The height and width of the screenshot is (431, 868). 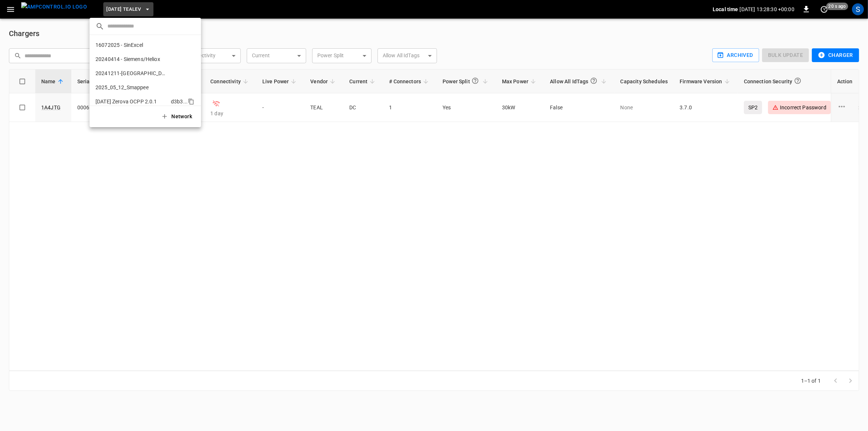 What do you see at coordinates (122, 87) in the screenshot?
I see `p: 2025_05_12_Smappee` at bounding box center [122, 87].